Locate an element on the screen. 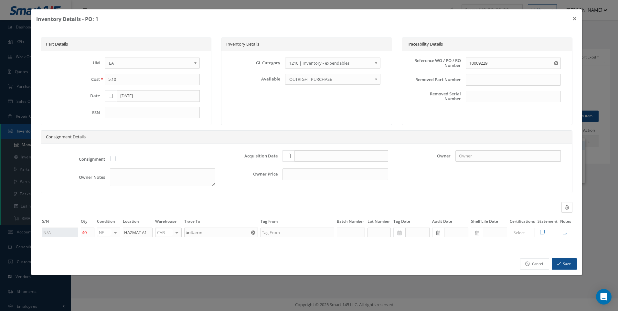 The image size is (618, 311). span: CAB is located at coordinates (164, 232).